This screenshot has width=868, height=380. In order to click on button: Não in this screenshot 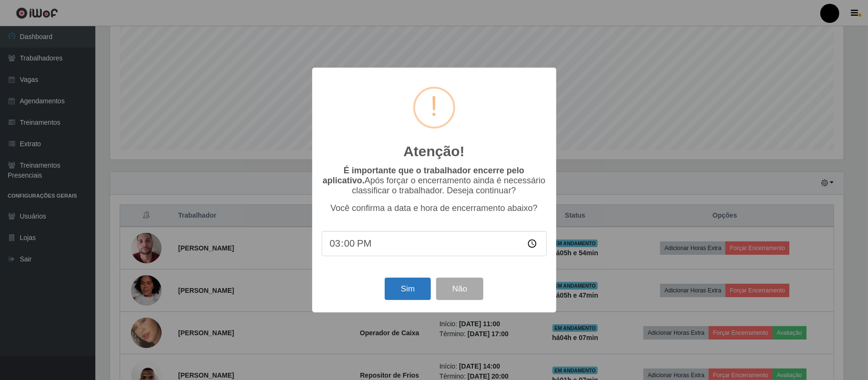, I will do `click(459, 289)`.